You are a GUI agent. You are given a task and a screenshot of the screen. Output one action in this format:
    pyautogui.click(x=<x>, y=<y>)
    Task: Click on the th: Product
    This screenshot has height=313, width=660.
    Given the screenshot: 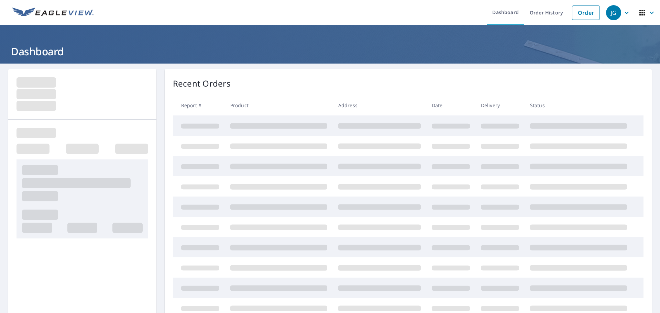 What is the action you would take?
    pyautogui.click(x=279, y=105)
    